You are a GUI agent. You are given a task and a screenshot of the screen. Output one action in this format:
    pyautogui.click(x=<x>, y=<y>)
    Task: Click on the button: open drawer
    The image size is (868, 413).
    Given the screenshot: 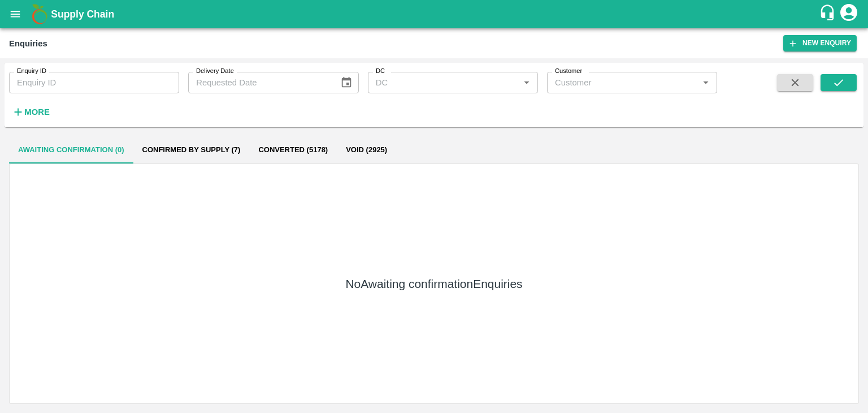 What is the action you would take?
    pyautogui.click(x=16, y=14)
    